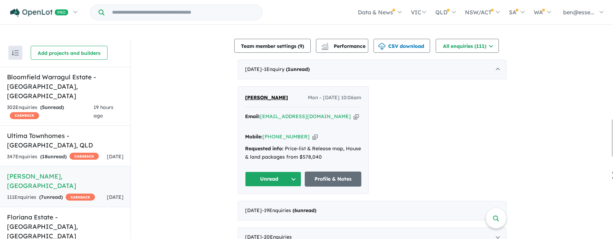 This screenshot has width=613, height=239. I want to click on button: Performance, so click(342, 46).